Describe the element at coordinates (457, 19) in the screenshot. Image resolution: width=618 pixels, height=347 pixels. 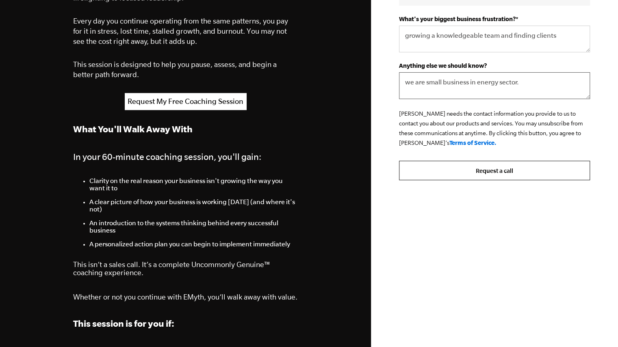
I see `strong: What's your biggest business frustration?` at that location.